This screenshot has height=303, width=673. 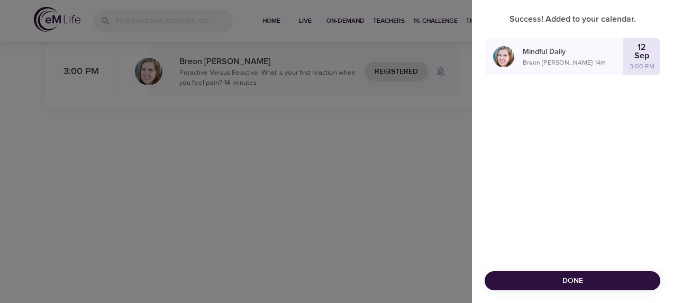 I want to click on p: 12, so click(x=642, y=47).